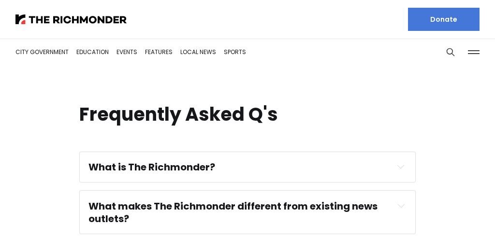  What do you see at coordinates (152, 167) in the screenshot?
I see `strong: What is The Richmonder?` at bounding box center [152, 167].